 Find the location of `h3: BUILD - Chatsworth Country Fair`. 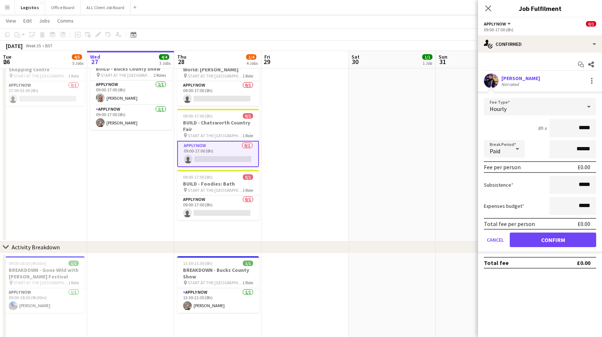

h3: BUILD - Chatsworth Country Fair is located at coordinates (218, 126).